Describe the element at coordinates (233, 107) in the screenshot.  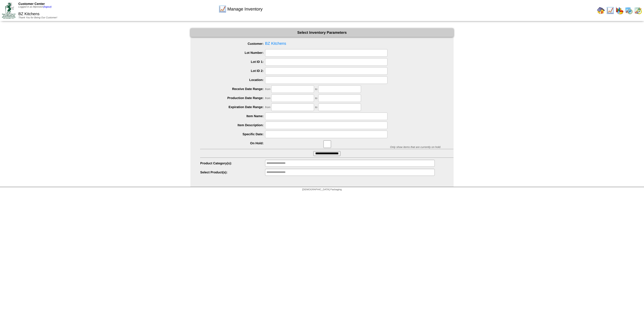
I see `label: Expiration Date Range:` at that location.